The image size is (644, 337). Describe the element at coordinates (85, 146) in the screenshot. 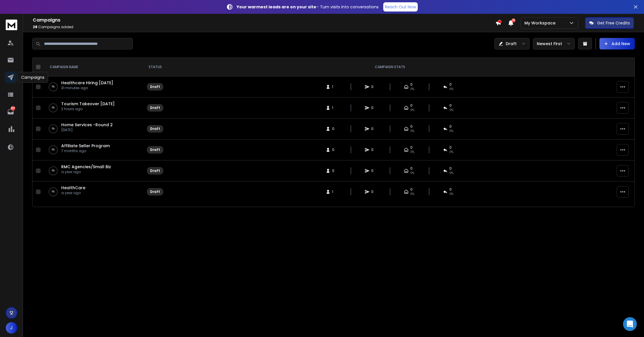

I see `a: Affiliate Seller Program` at that location.